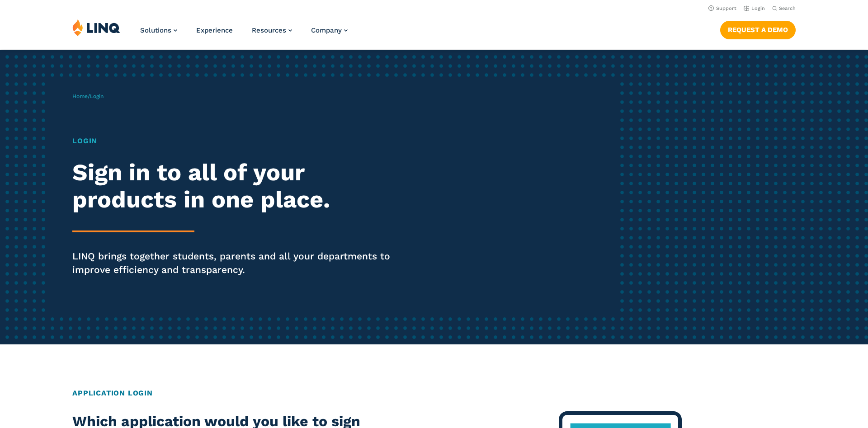 This screenshot has width=868, height=428. What do you see at coordinates (269, 30) in the screenshot?
I see `span: Resources` at bounding box center [269, 30].